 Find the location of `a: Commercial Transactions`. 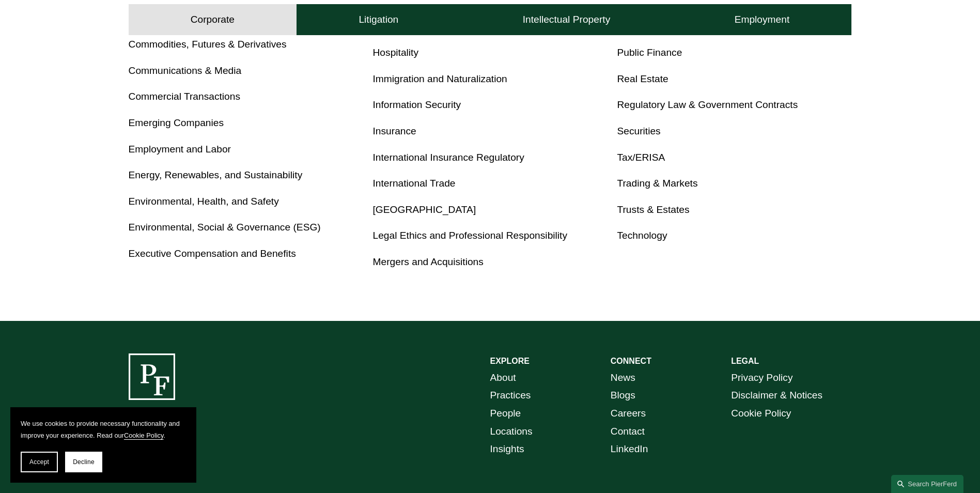

a: Commercial Transactions is located at coordinates (184, 96).